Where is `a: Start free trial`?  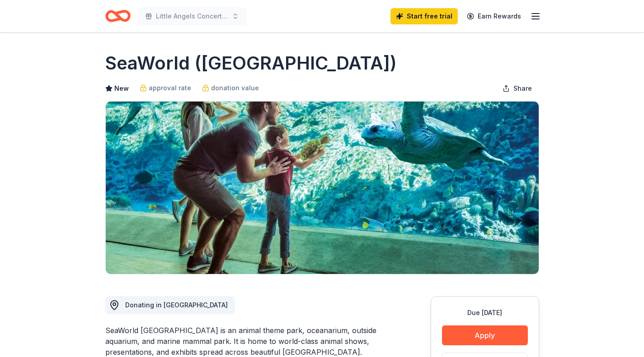
a: Start free trial is located at coordinates (424, 16).